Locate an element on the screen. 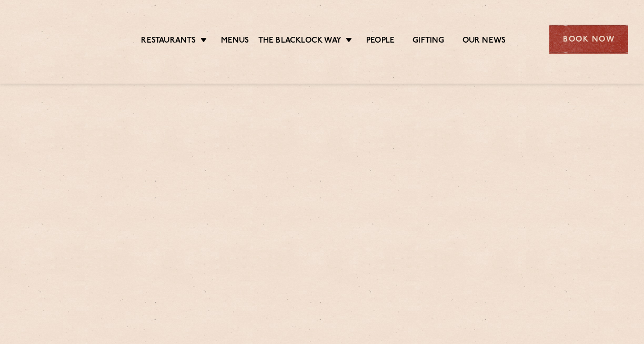 The image size is (644, 344). a: Gifting is located at coordinates (428, 41).